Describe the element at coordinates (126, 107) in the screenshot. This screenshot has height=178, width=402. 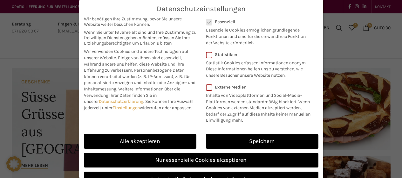
I see `a: Einstellungen` at that location.